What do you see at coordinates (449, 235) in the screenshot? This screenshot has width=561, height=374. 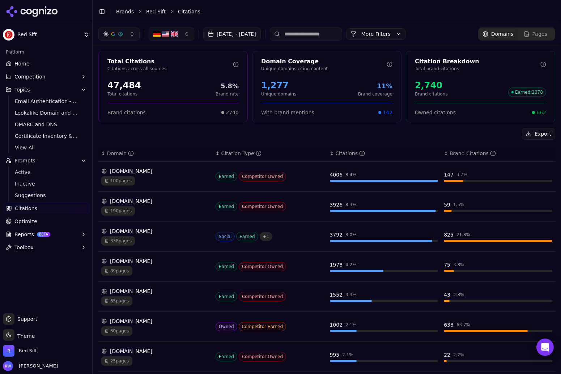 I see `div: 825` at bounding box center [449, 235].